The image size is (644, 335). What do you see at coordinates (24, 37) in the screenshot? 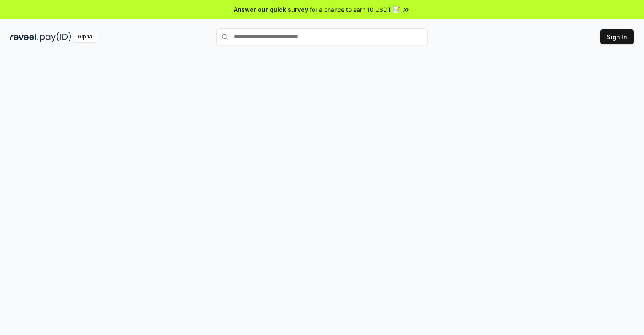
I see `img: reveel_dark` at bounding box center [24, 37].